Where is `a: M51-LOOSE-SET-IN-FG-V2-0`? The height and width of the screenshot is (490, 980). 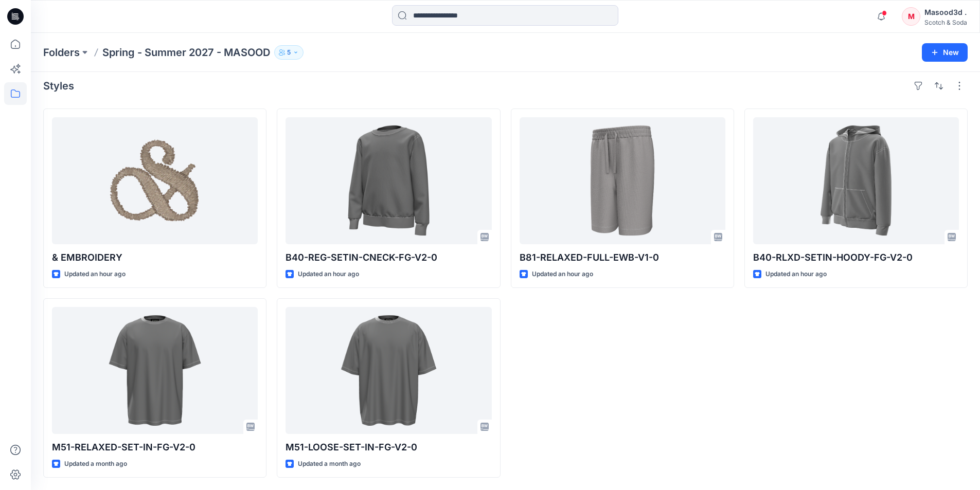
a: M51-LOOSE-SET-IN-FG-V2-0 is located at coordinates (388, 370).